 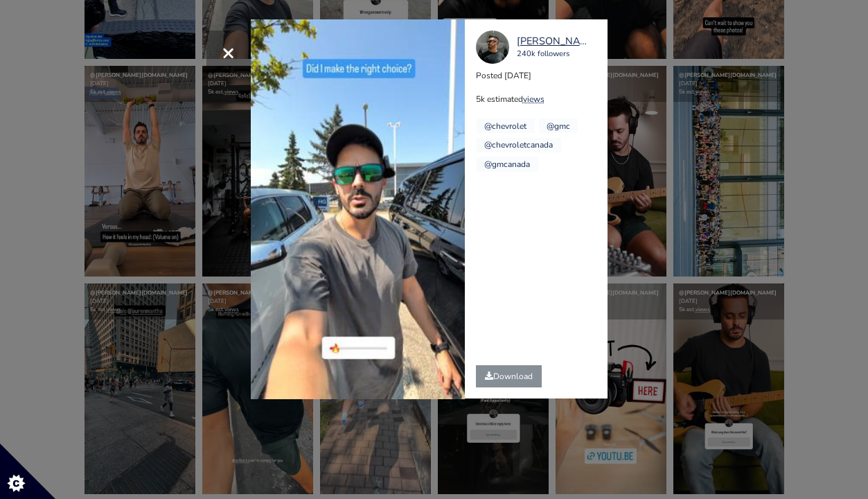 I want to click on a: Download, so click(x=509, y=377).